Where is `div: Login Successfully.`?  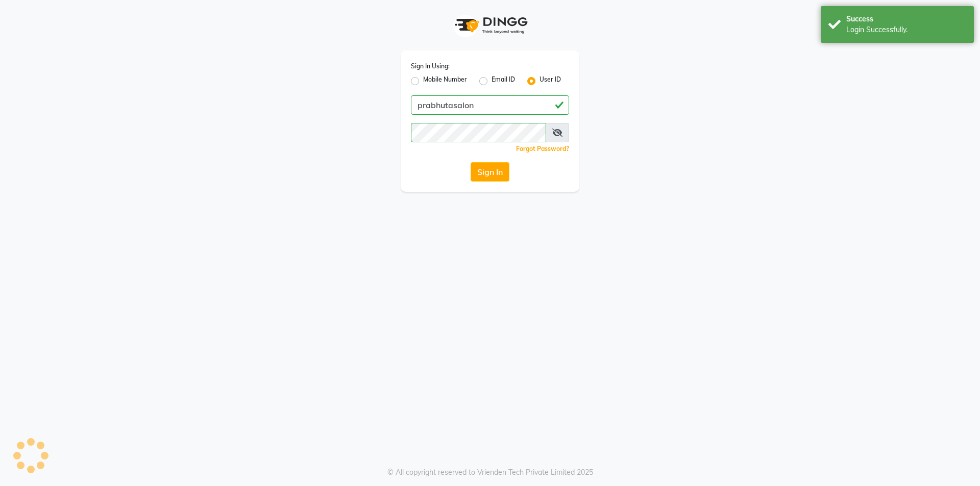 div: Login Successfully. is located at coordinates (906, 30).